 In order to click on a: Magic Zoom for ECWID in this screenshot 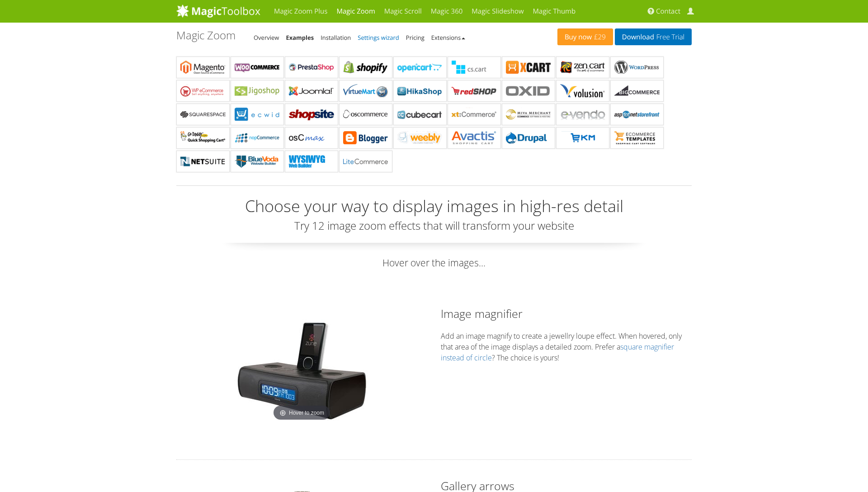, I will do `click(257, 114)`.